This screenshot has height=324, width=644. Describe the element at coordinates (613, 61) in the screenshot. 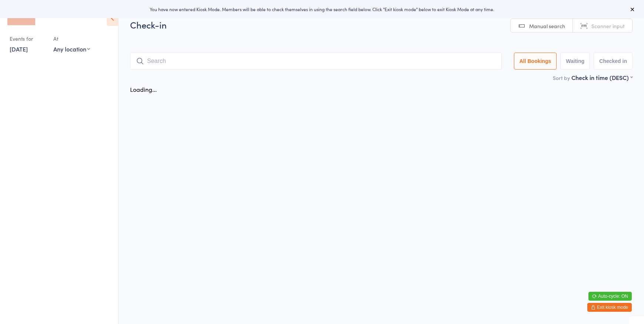

I see `button: Checked in` at that location.